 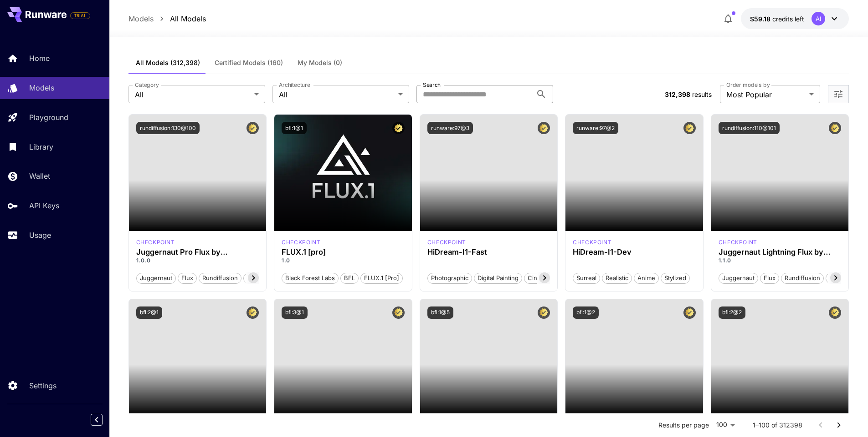 I want to click on div: Juggernaut Pro Flux by RunDiffusion, so click(x=198, y=252).